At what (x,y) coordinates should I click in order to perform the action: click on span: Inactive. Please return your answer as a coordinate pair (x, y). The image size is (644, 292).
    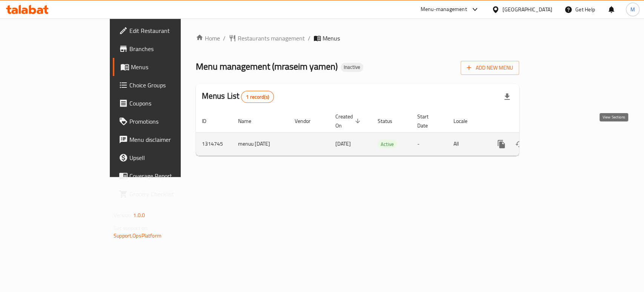
    Looking at the image, I should click on (352, 67).